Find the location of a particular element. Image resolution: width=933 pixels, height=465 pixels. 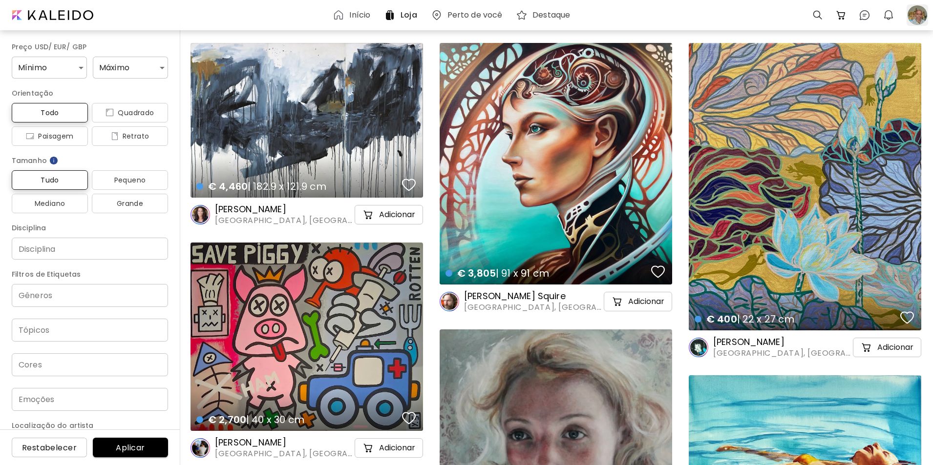

button: Todo is located at coordinates (50, 113).